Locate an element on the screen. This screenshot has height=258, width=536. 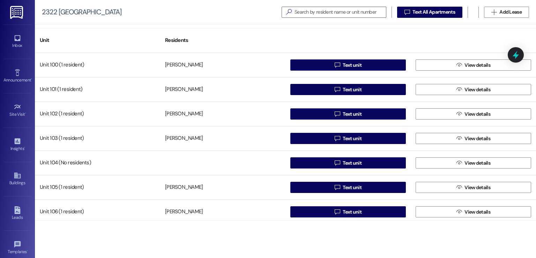
button: Text All Apartments is located at coordinates (430, 12).